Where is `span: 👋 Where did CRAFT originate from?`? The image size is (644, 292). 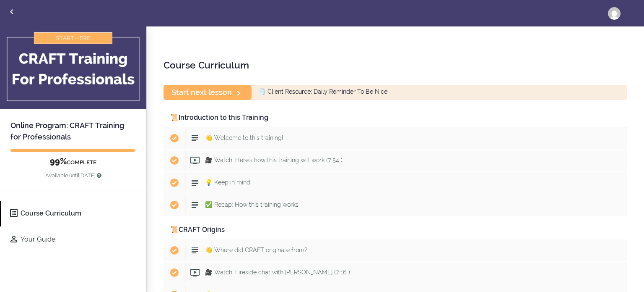 span: 👋 Where did CRAFT originate from? is located at coordinates (256, 250).